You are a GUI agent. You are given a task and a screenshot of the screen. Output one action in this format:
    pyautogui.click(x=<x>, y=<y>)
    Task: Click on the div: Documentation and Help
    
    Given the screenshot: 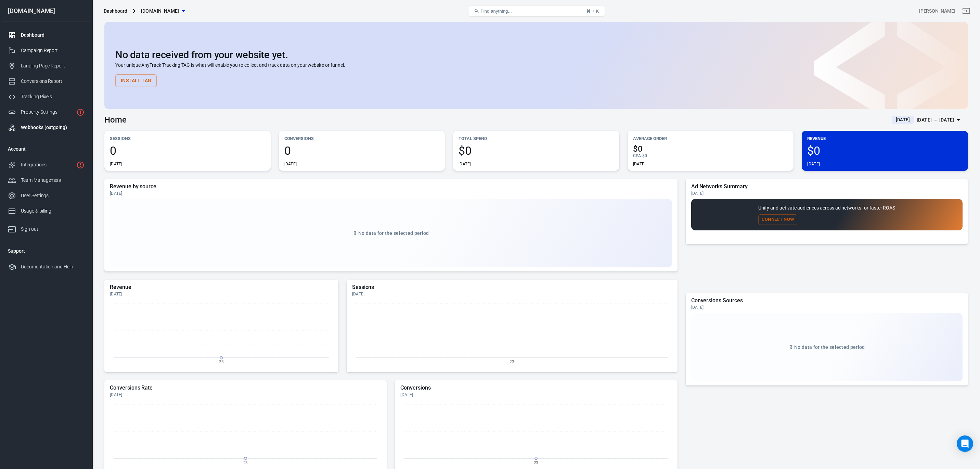 What is the action you would take?
    pyautogui.click(x=52, y=267)
    